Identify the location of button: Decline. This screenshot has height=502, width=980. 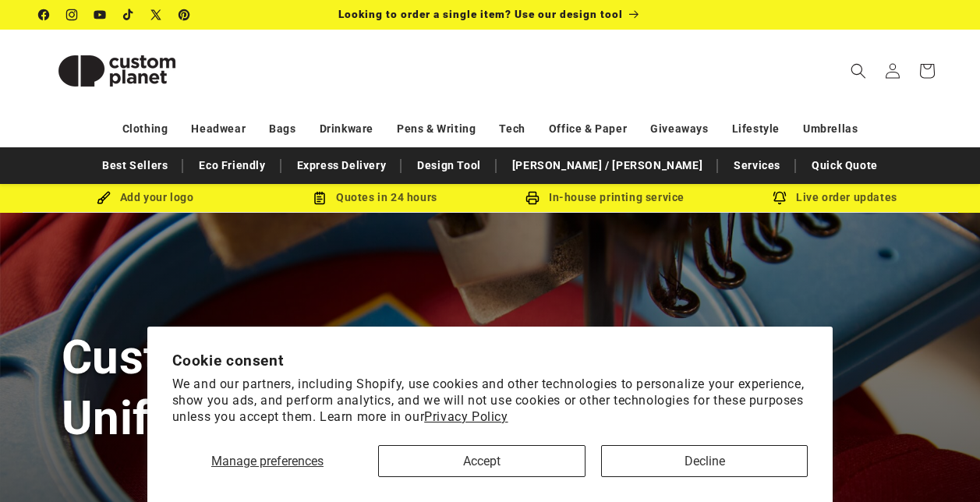
(705, 461).